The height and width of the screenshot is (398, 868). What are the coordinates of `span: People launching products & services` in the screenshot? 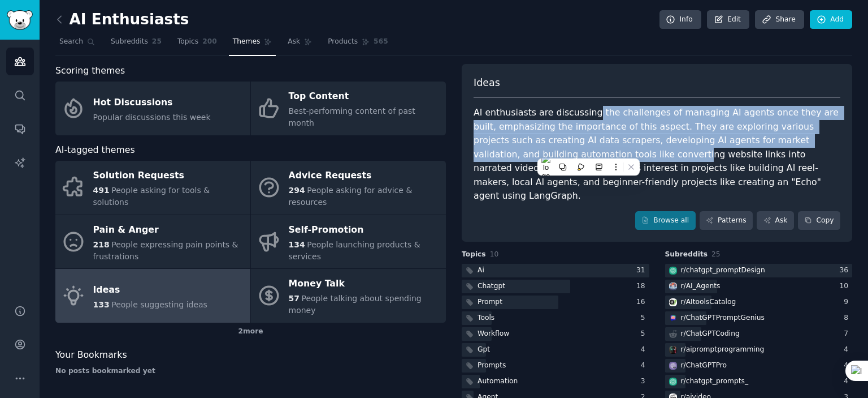 It's located at (354, 250).